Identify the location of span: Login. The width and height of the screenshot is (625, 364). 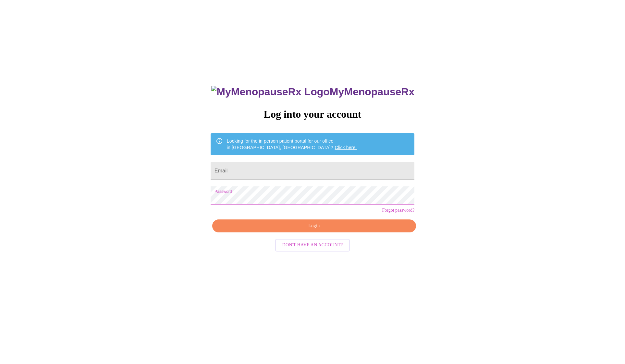
(314, 226).